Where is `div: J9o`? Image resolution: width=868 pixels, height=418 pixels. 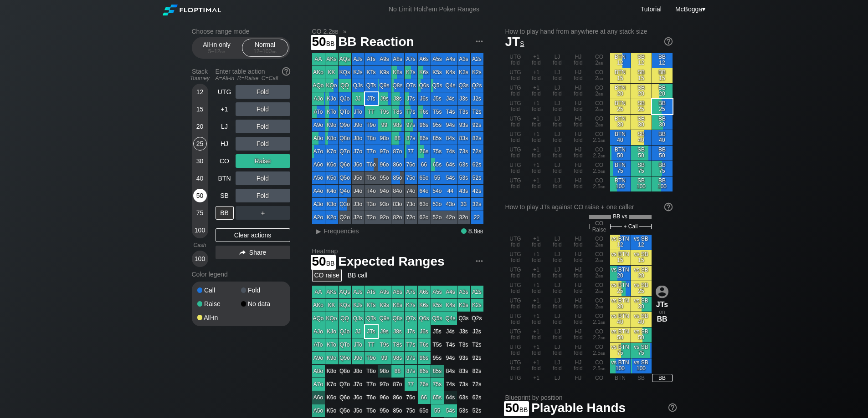
div: J9o is located at coordinates (358, 125).